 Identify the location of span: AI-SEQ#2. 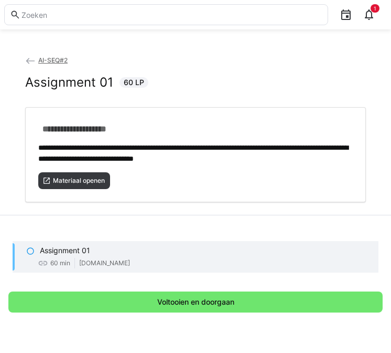
(53, 60).